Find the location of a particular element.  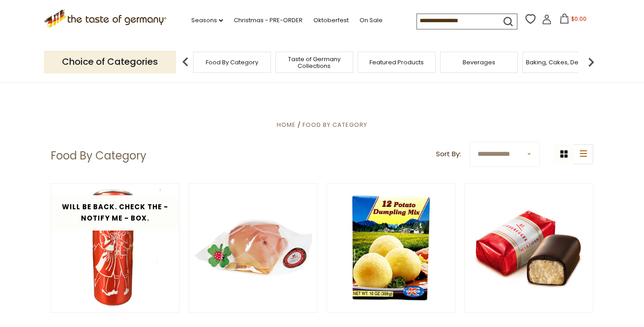

a: Featured Products is located at coordinates (397, 62).